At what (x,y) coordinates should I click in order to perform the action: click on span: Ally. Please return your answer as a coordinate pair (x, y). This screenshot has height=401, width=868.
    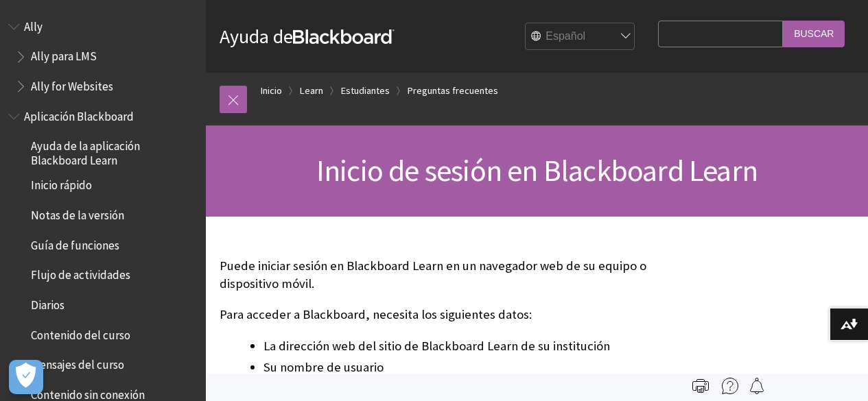
    Looking at the image, I should click on (33, 24).